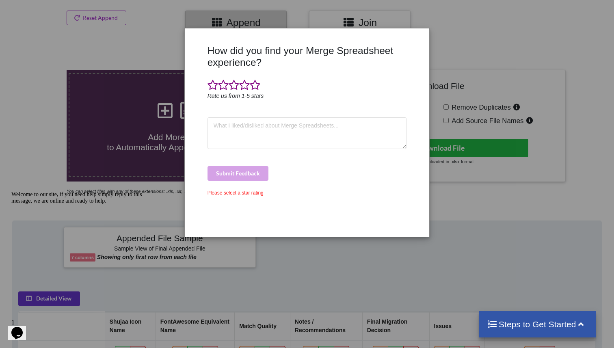 This screenshot has height=348, width=614. Describe the element at coordinates (307, 56) in the screenshot. I see `h3: How did you find your Merge Spreadsheet experience?` at that location.